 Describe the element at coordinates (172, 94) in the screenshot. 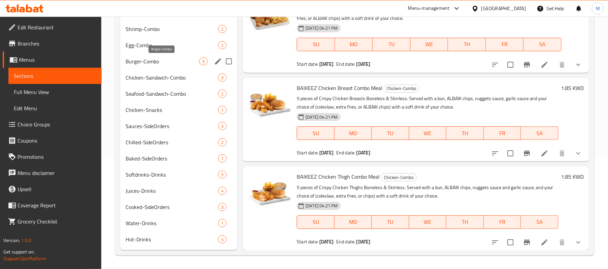

I see `span: Seafood-Sandwich-Combo` at that location.